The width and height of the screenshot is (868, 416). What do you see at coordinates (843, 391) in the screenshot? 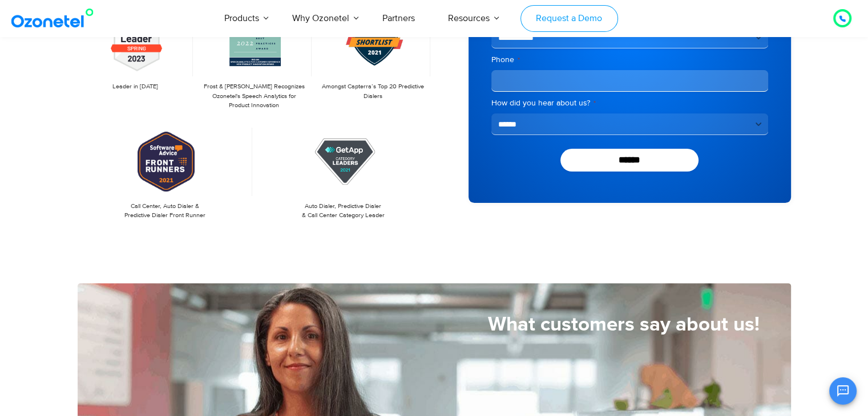
I see `button: Open chat` at bounding box center [843, 391].